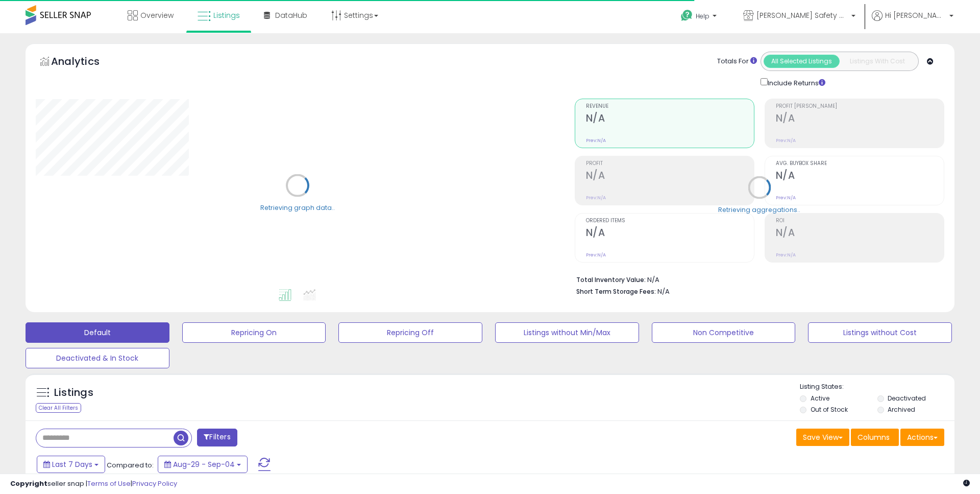 The width and height of the screenshot is (980, 494). I want to click on button: Deactivated & In Stock, so click(97, 358).